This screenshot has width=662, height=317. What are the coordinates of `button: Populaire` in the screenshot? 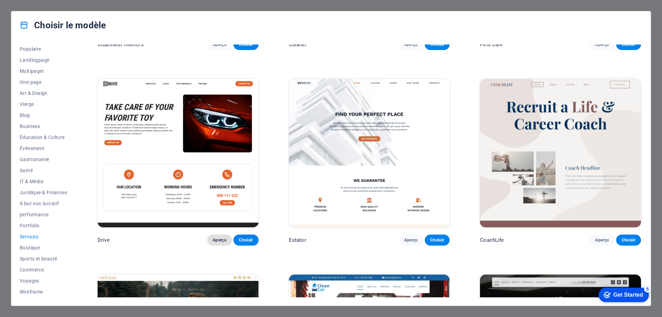 It's located at (43, 49).